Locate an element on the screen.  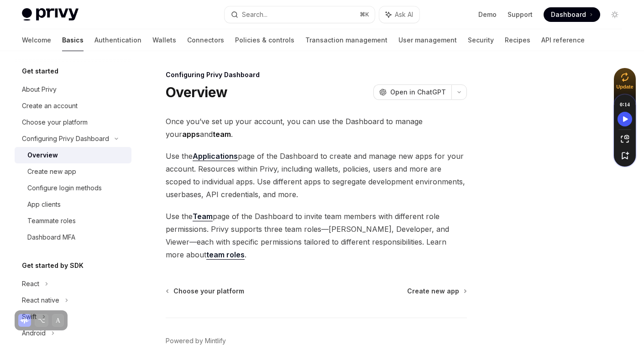
span: ⌘ K is located at coordinates (364, 14).